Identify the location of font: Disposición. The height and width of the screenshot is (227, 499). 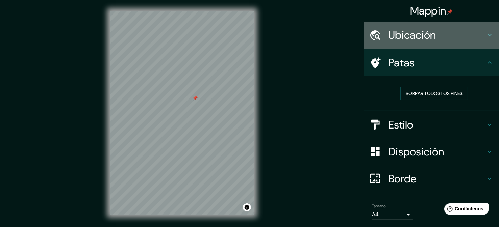
(416, 152).